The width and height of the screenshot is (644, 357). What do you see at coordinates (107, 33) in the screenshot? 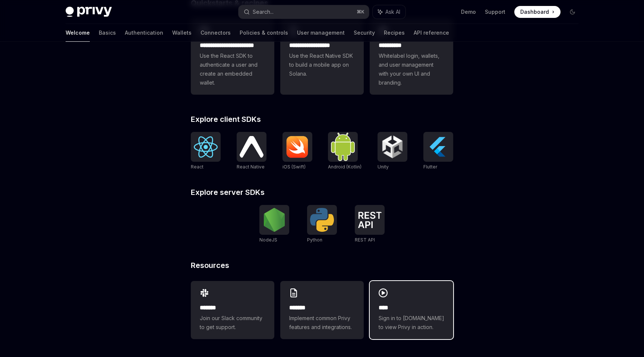
I see `a: Basics` at bounding box center [107, 33].